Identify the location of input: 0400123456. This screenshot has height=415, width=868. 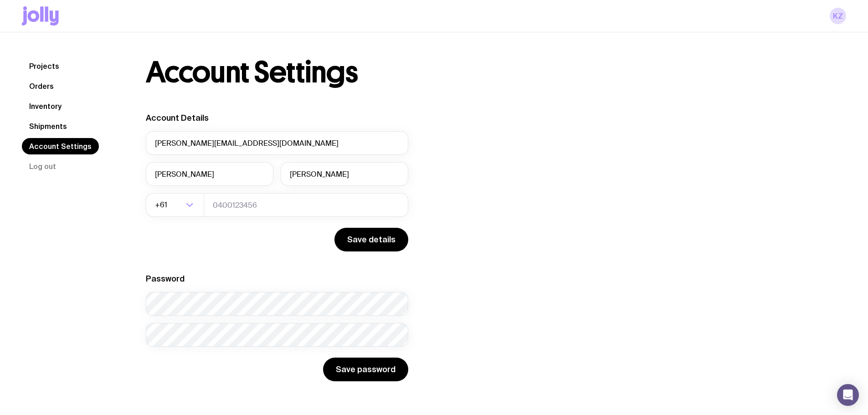
(306, 205).